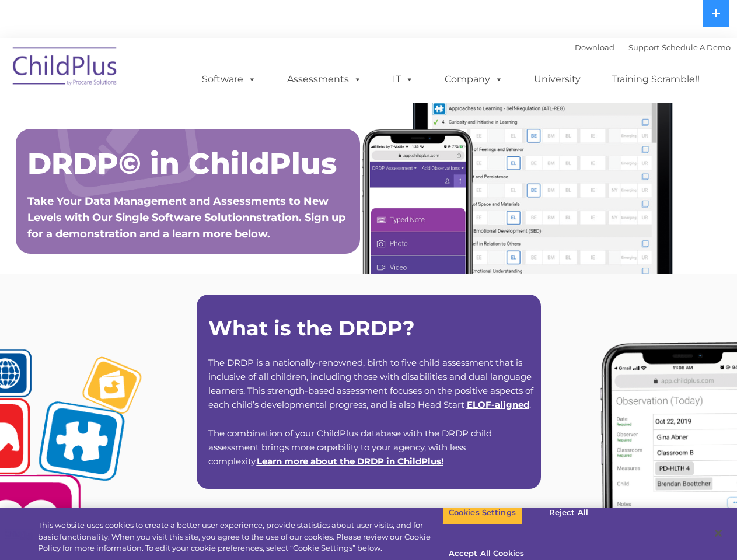  Describe the element at coordinates (655, 79) in the screenshot. I see `a: Training Scramble!!` at that location.